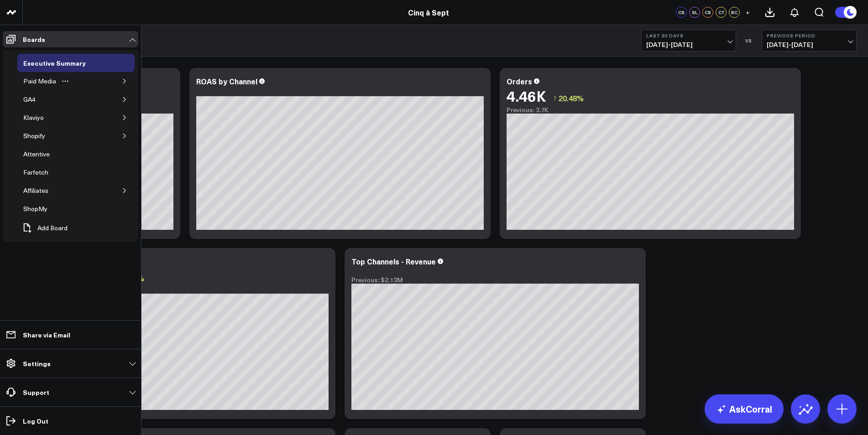 This screenshot has width=868, height=435. What do you see at coordinates (44, 228) in the screenshot?
I see `button: Add Board` at bounding box center [44, 228].